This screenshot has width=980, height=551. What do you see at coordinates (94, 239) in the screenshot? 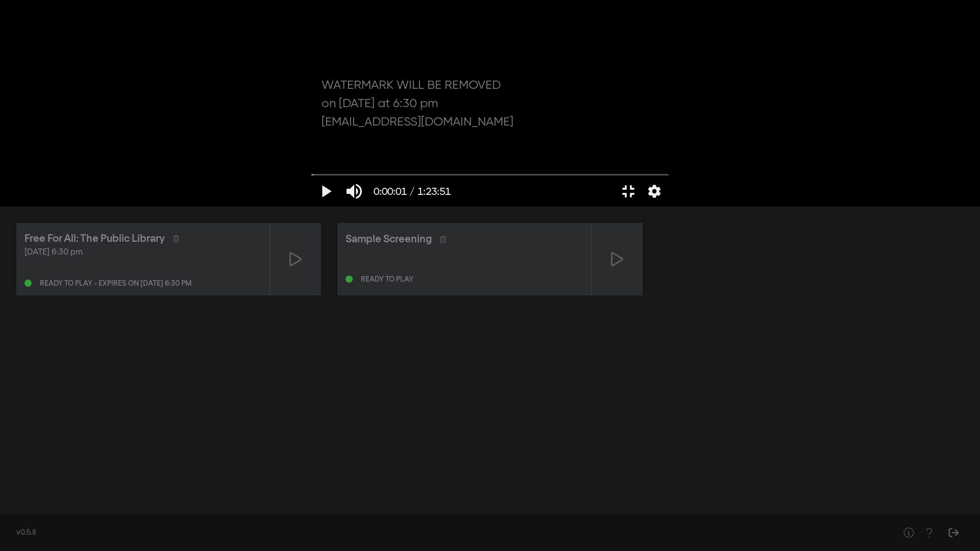
I see `div: Free For All: The Public Library` at bounding box center [94, 239].